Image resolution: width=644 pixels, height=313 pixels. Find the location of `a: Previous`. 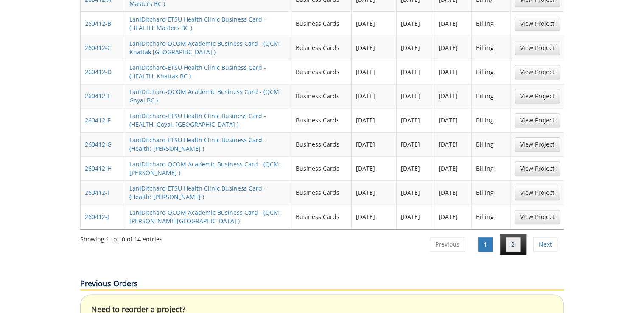

a: Previous is located at coordinates (447, 245).